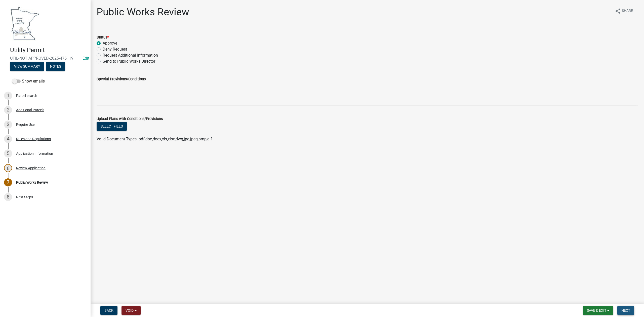  What do you see at coordinates (154, 139) in the screenshot?
I see `span: Valid Document Types: pdf,doc,docx,xls,xlsx,dwg,jpg,jpeg,bmp,gif` at bounding box center [154, 139].